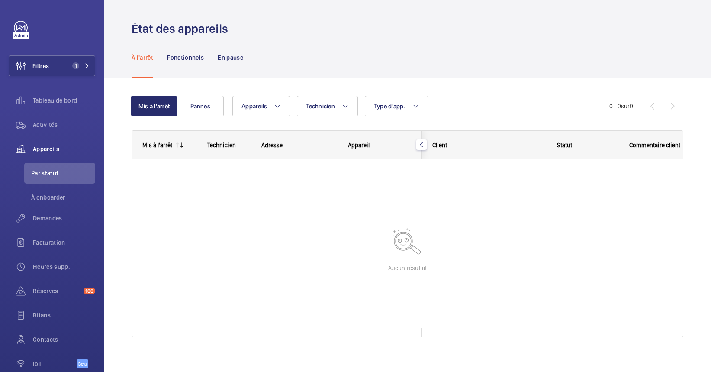 Image resolution: width=711 pixels, height=372 pixels. What do you see at coordinates (272, 145) in the screenshot?
I see `span: Adresse` at bounding box center [272, 145].